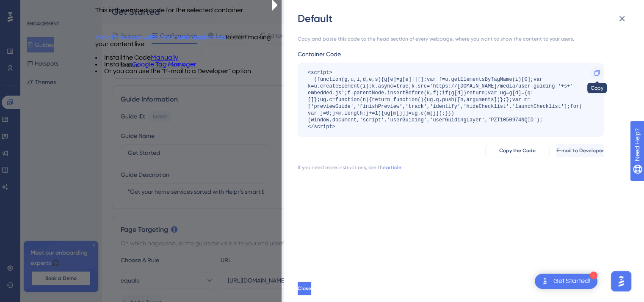 Image resolution: width=644 pixels, height=302 pixels. Describe the element at coordinates (305, 288) in the screenshot. I see `button: Close` at that location.